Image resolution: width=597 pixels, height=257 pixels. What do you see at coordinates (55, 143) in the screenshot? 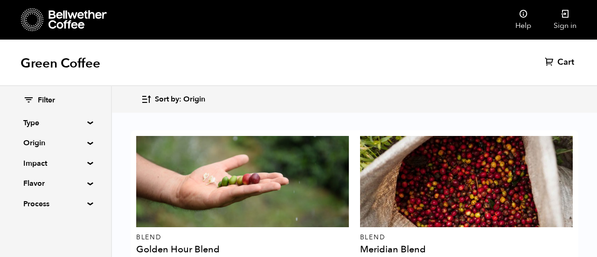
I see `summary: Origin` at bounding box center [55, 143].